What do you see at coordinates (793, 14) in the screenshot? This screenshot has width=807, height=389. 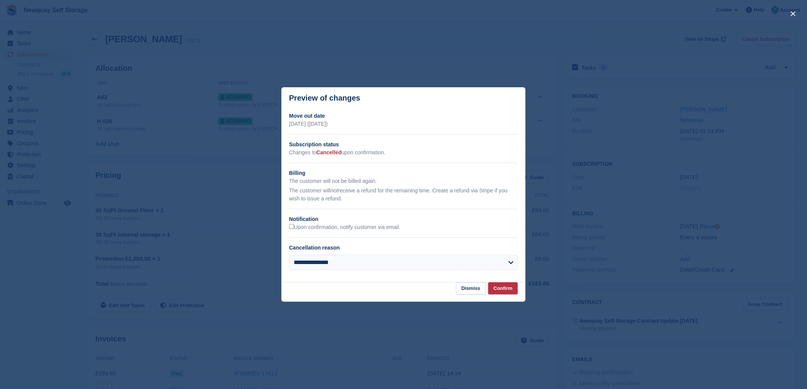 I see `button: close` at bounding box center [793, 14].